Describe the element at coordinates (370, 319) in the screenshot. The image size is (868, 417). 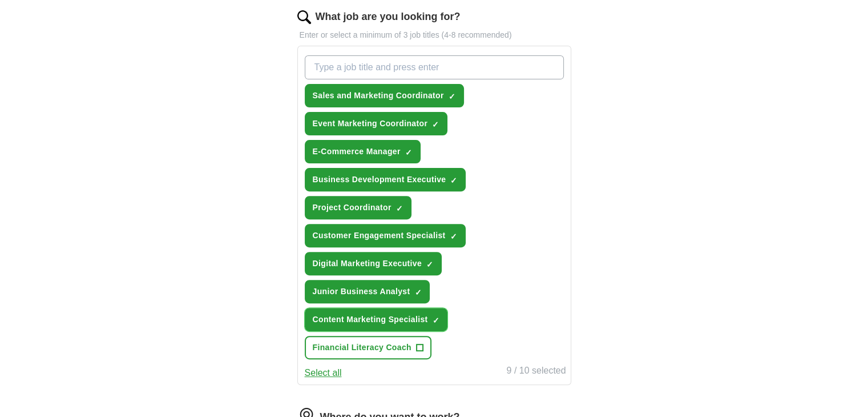
I see `span: Content Marketing Specialist` at that location.